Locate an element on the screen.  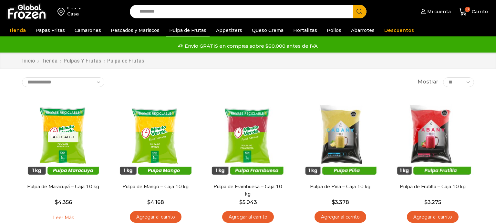
div: Enviar a is located at coordinates (74, 8).